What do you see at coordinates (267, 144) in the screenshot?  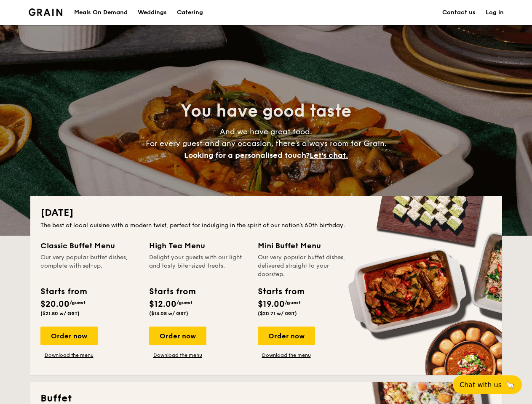 I see `span: And we have great food. For every guest and any occasion, there’s always room for Grain.` at bounding box center [267, 144].